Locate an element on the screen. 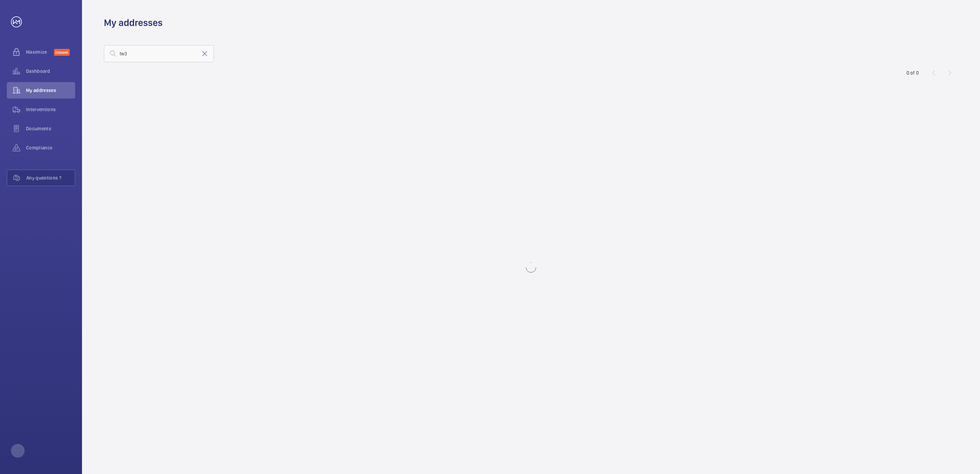 This screenshot has height=474, width=980. span: Interventions is located at coordinates (50, 109).